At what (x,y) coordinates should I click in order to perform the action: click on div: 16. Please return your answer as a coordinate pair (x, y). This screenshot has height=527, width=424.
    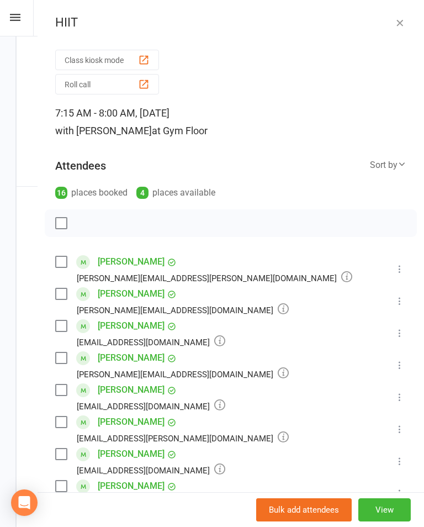
    Looking at the image, I should click on (61, 193).